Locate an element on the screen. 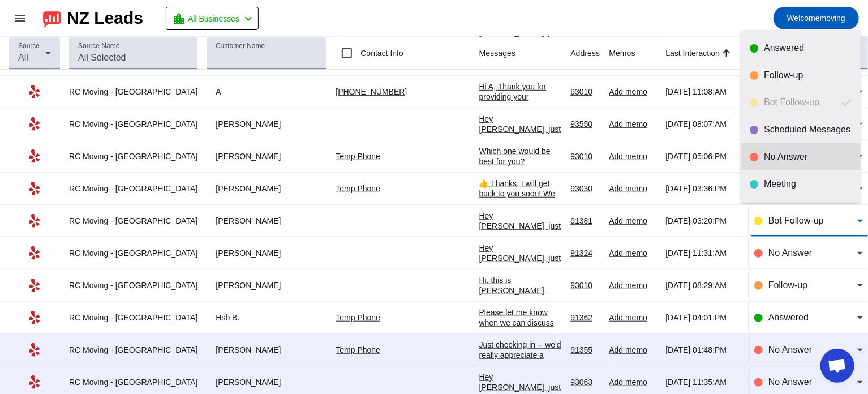 The width and height of the screenshot is (868, 394). div: Follow-up is located at coordinates (807, 75).